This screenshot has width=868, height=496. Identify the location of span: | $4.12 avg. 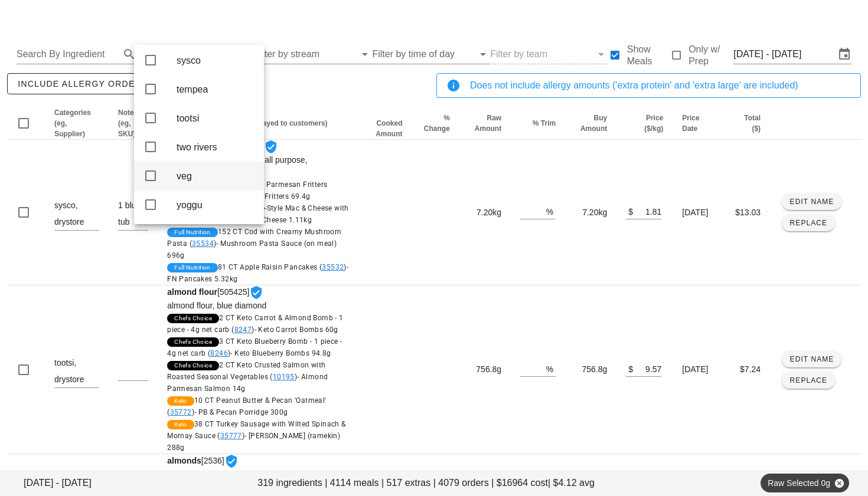
(571, 483).